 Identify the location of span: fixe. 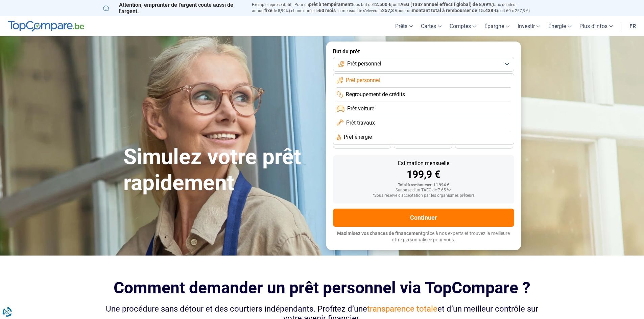
(268, 11).